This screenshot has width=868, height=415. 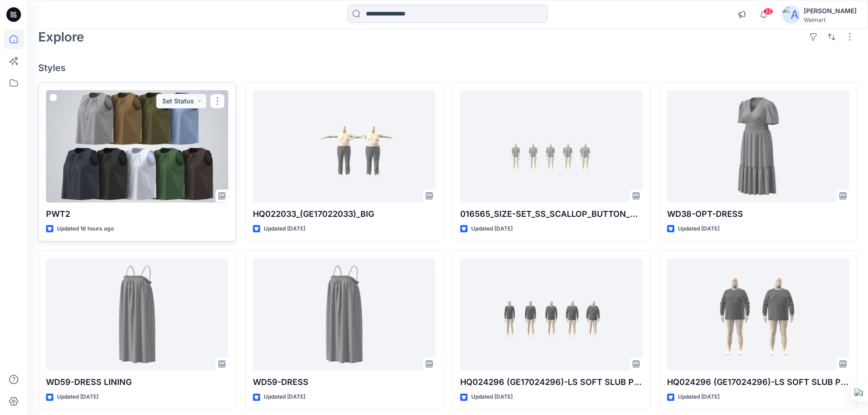 I want to click on h2: Explore, so click(x=61, y=37).